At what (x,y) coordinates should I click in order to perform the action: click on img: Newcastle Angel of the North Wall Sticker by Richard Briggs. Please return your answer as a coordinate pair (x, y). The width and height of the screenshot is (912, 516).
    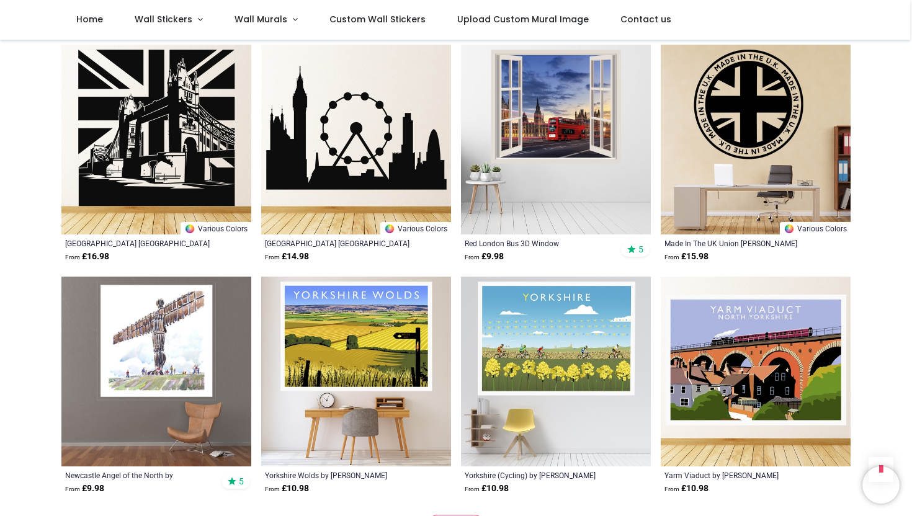
    Looking at the image, I should click on (156, 372).